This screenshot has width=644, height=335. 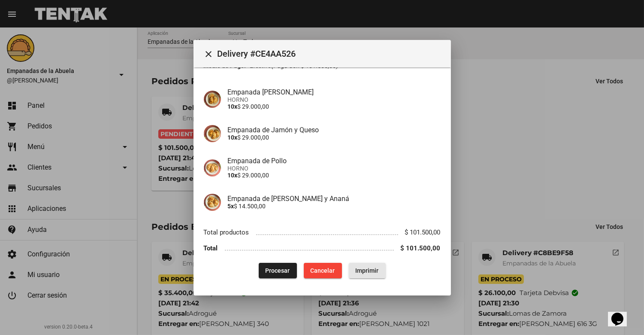 I want to click on img: 72c15bfb-ac41-4ae4-a4f2-82349035ab42.jpg, so click(x=213, y=133).